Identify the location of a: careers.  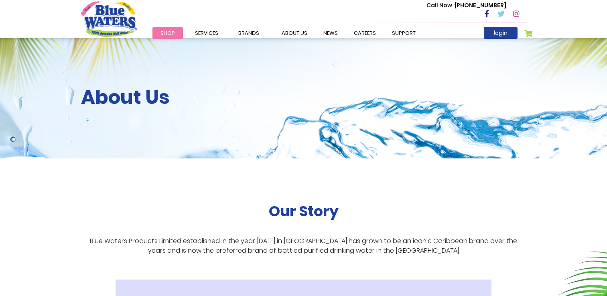
(365, 33).